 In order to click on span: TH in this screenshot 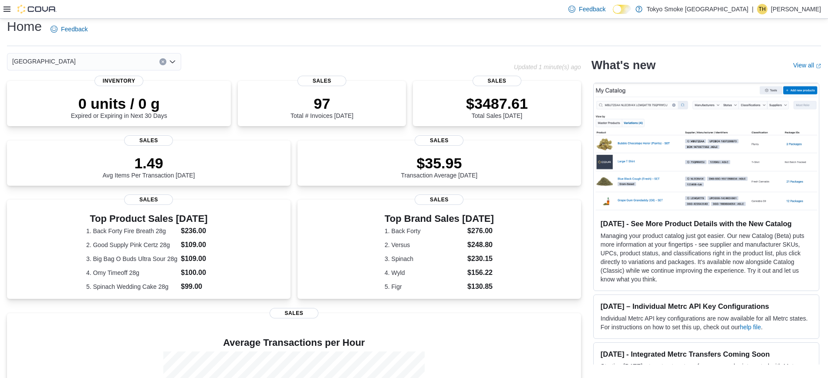, I will do `click(762, 9)`.